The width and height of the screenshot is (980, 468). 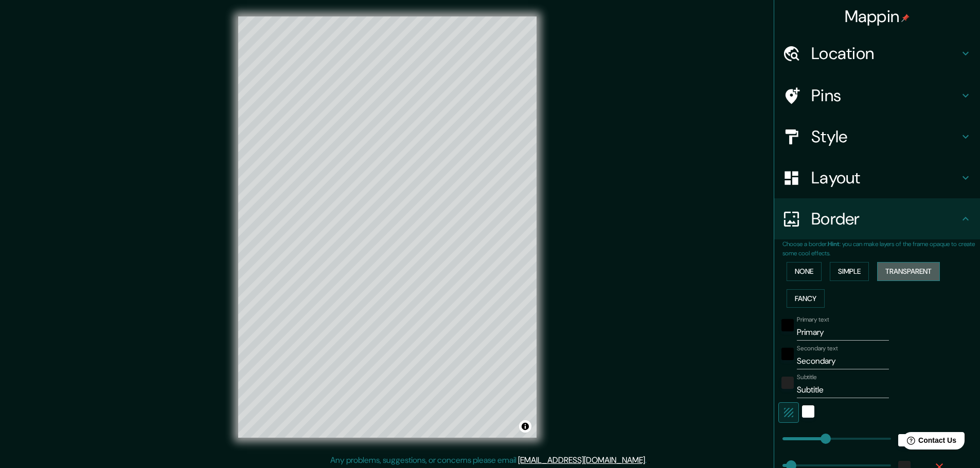 I want to click on h4: Border, so click(x=885, y=219).